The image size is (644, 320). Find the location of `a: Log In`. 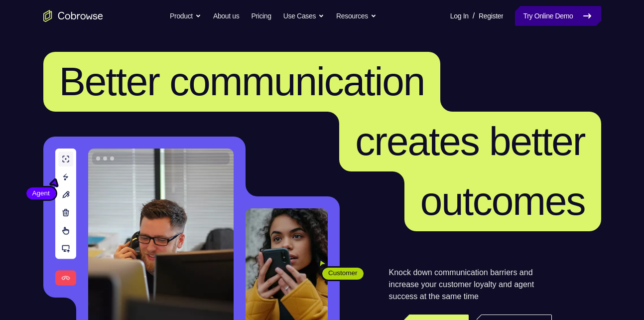

a: Log In is located at coordinates (459, 16).